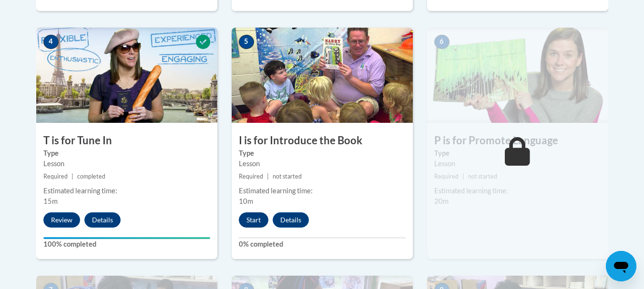 This screenshot has width=644, height=289. Describe the element at coordinates (127, 238) in the screenshot. I see `div: Your progress` at that location.